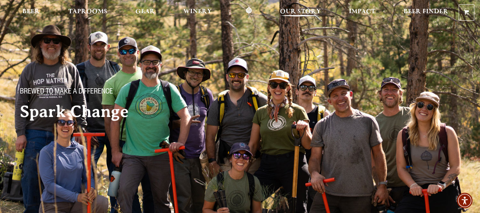 This screenshot has height=213, width=480. I want to click on span: Taprooms, so click(88, 12).